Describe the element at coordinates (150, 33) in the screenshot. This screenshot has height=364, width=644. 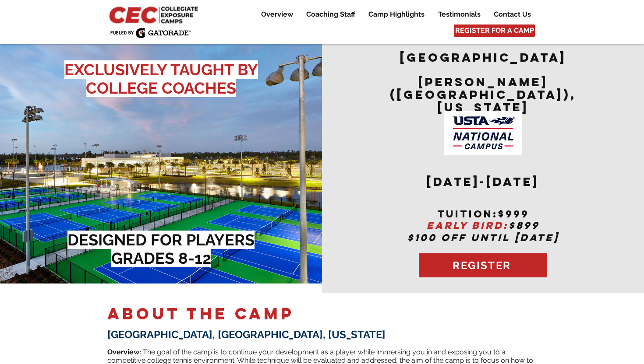
I see `img: Fueled by Gatorade.png` at that location.